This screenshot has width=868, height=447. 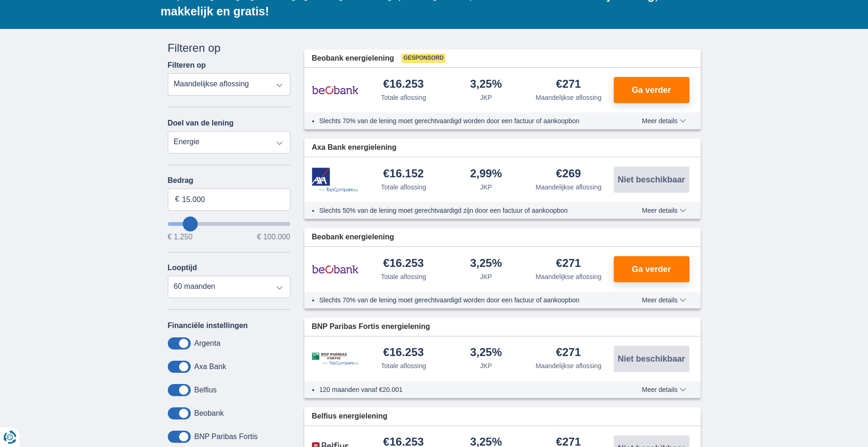 I want to click on div: €16.152, so click(x=403, y=174).